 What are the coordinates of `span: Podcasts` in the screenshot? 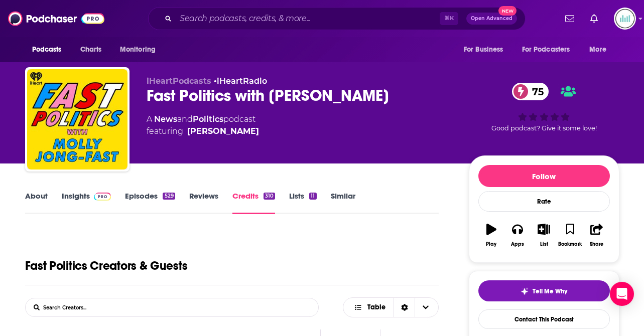 It's located at (47, 50).